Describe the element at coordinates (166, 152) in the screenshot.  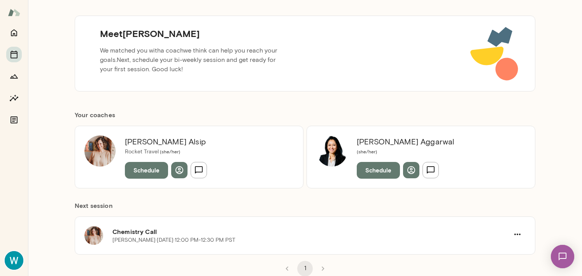
I see `p: Rocket Travel` at that location.